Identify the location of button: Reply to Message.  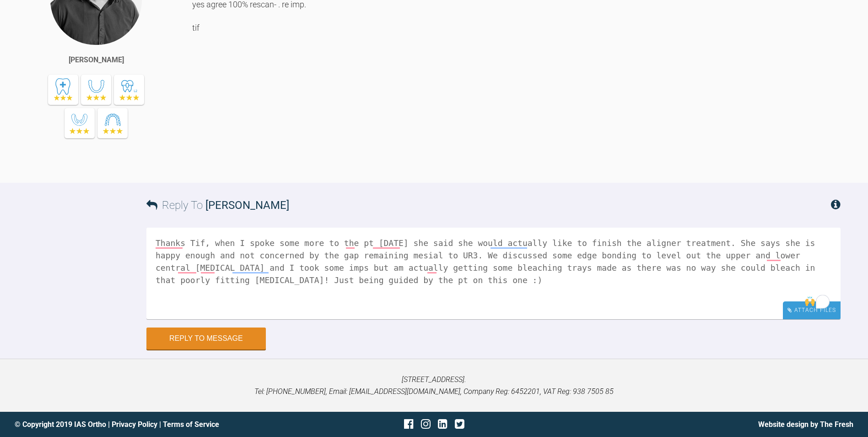
(206, 338).